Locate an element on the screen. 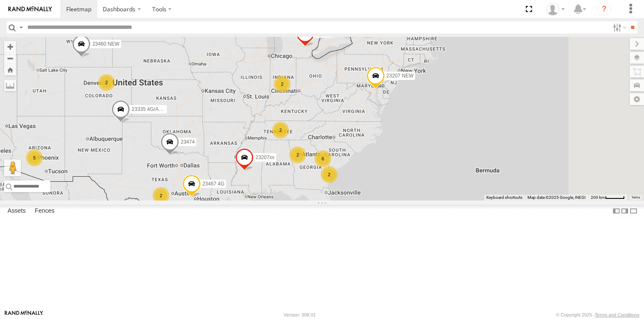  span: 23460 NEW is located at coordinates (106, 44).